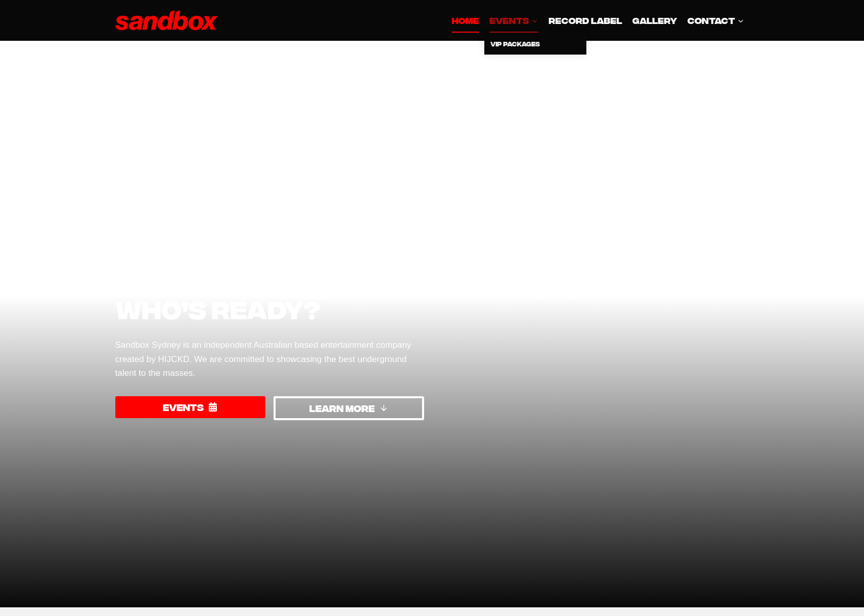 The height and width of the screenshot is (616, 864). Describe the element at coordinates (183, 407) in the screenshot. I see `span: EVENTS` at that location.